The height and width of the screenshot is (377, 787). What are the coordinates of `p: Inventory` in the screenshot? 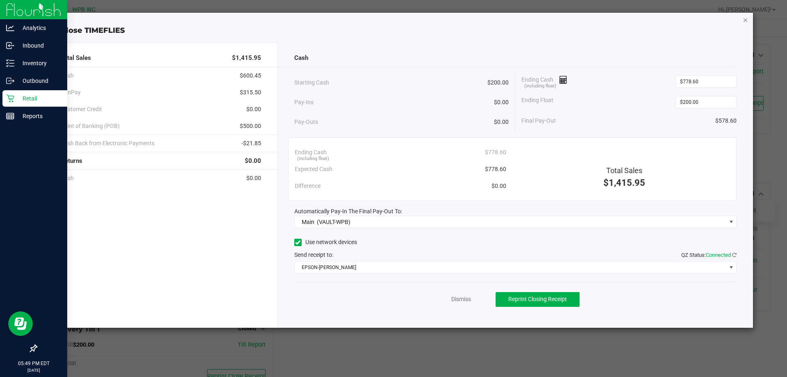 It's located at (39, 63).